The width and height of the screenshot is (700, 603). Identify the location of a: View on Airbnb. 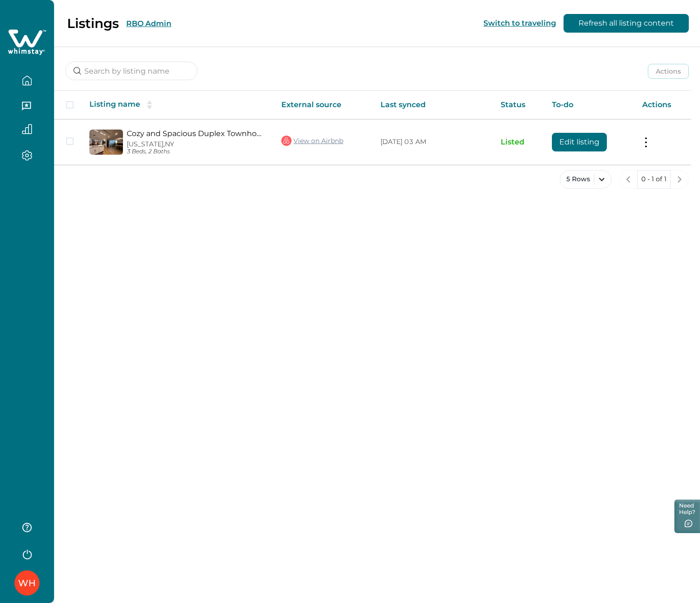
(312, 141).